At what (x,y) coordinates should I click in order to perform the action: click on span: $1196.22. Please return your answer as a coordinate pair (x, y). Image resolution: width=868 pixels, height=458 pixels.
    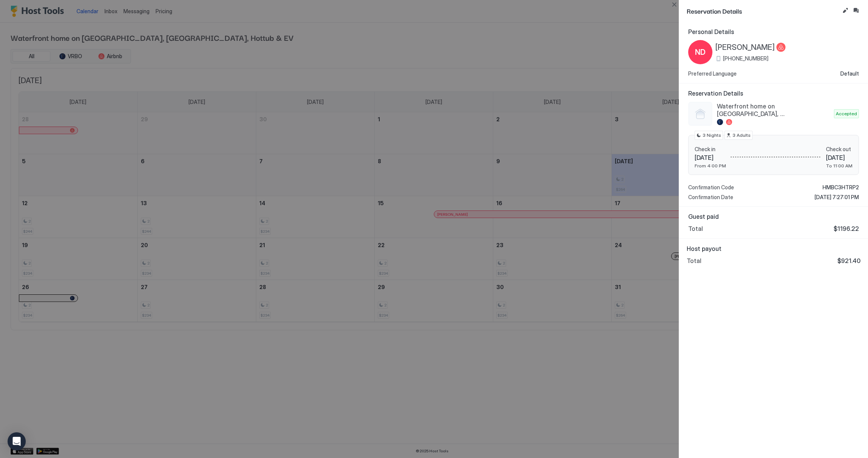
    Looking at the image, I should click on (846, 229).